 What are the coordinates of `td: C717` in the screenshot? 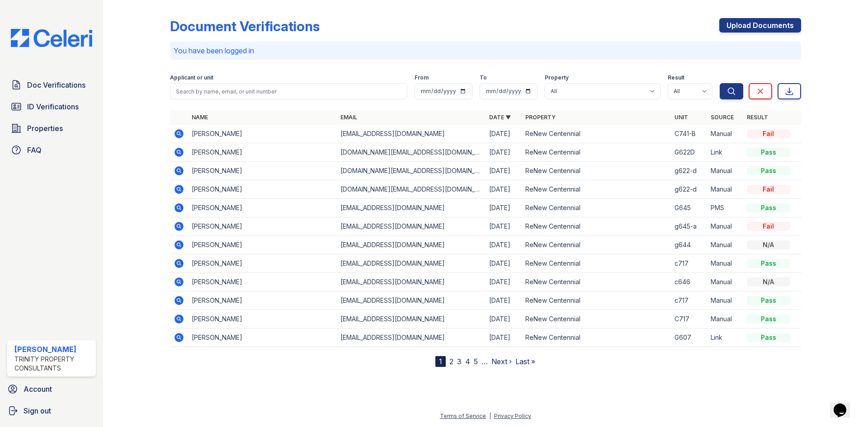 It's located at (689, 319).